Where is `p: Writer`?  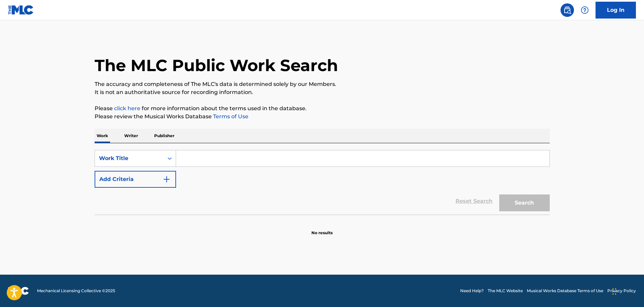
p: Writer is located at coordinates (131, 136).